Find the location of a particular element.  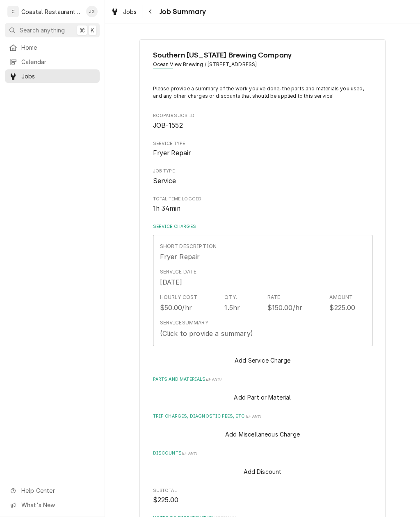

div: Coastal Restaurant Repair is located at coordinates (51, 12).